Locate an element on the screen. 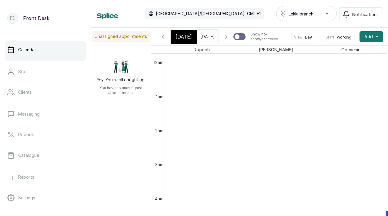 This screenshot has width=388, height=216. button: StaffWorking is located at coordinates (339, 37).